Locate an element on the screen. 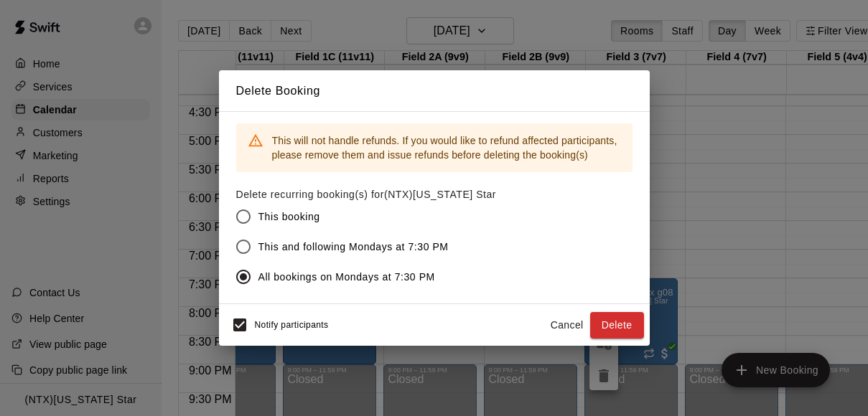 Image resolution: width=868 pixels, height=416 pixels. h2: Delete Booking is located at coordinates (434, 91).